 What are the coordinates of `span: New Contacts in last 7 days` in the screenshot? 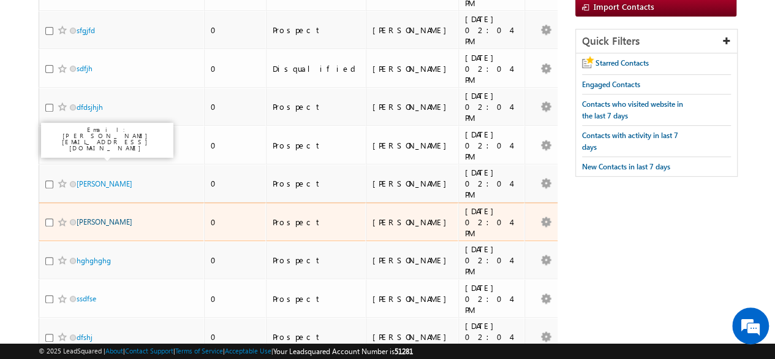 It's located at (626, 166).